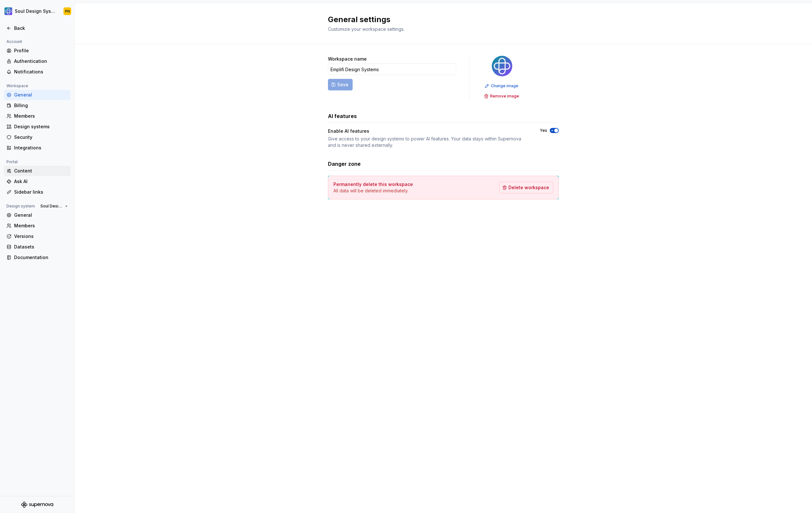 This screenshot has height=513, width=812. Describe the element at coordinates (37, 182) in the screenshot. I see `a: Ask AI` at that location.